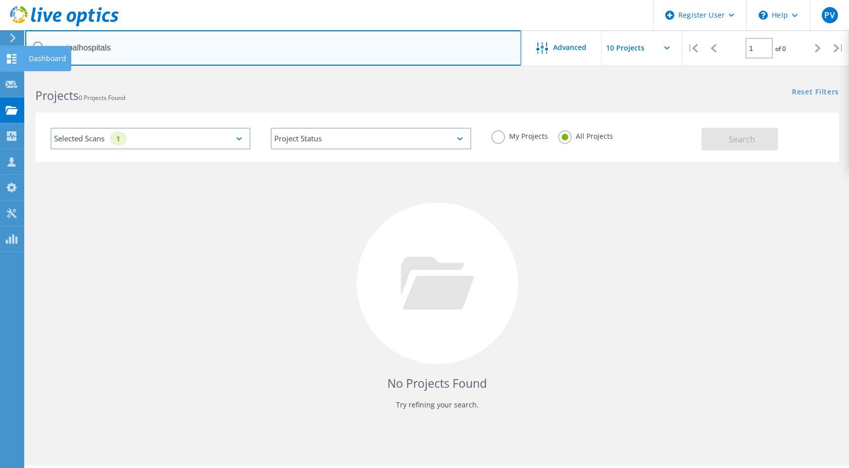  I want to click on span: Search, so click(742, 139).